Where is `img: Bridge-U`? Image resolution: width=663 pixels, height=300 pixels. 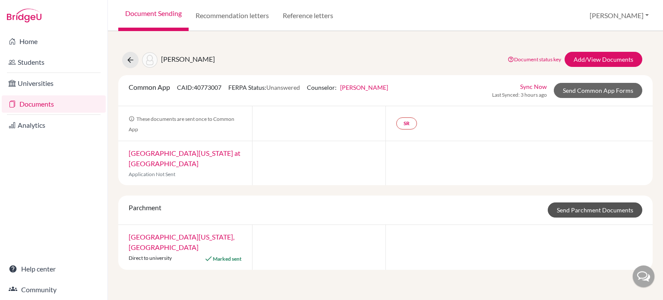
img: Bridge-U is located at coordinates (24, 16).